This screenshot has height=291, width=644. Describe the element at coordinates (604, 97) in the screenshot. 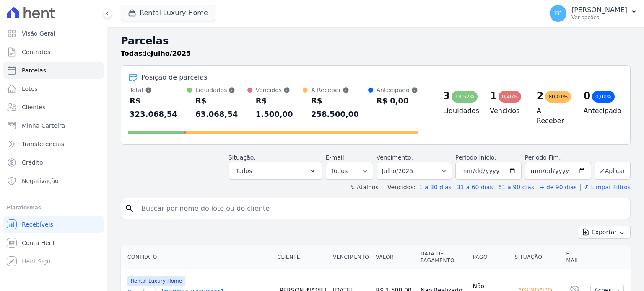

I see `div: 0,00%` at that location.